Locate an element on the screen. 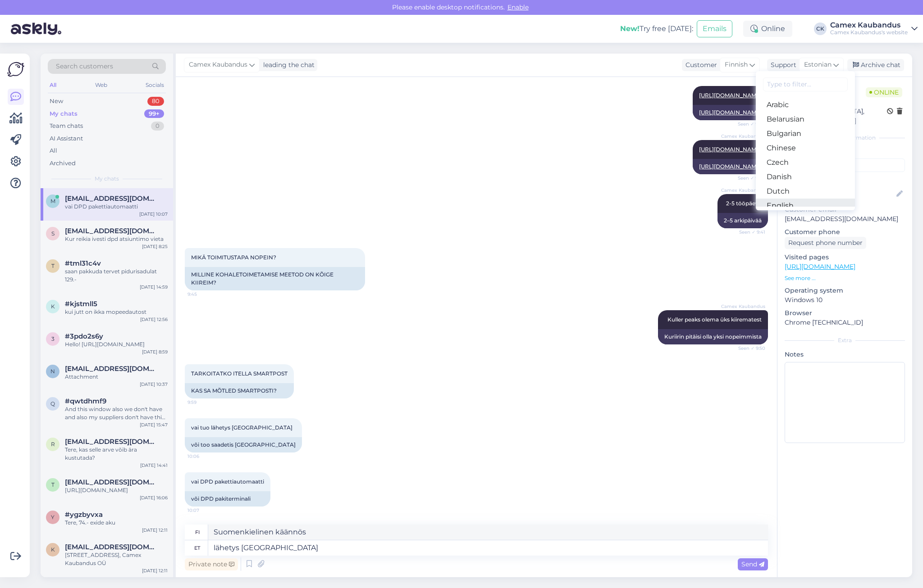  p: Windows 10 is located at coordinates (845, 300).